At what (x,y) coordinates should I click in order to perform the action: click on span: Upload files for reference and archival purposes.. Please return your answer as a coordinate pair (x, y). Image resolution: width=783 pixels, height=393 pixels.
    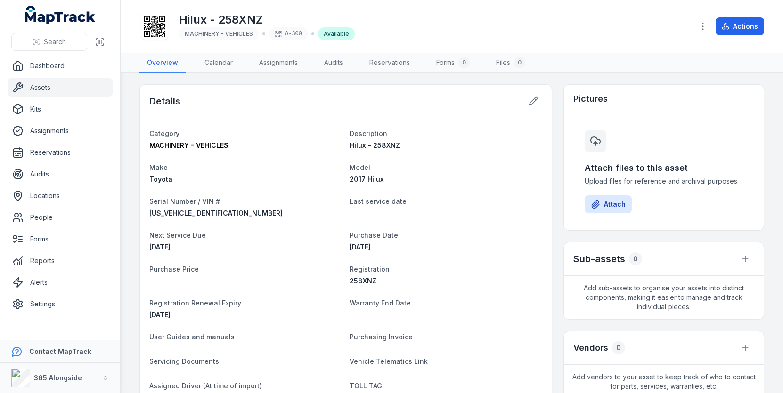
    Looking at the image, I should click on (664, 181).